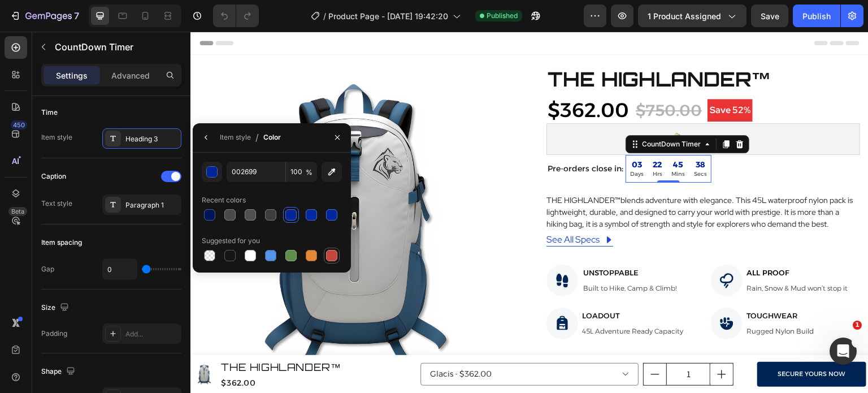 The image size is (868, 393). What do you see at coordinates (621, 343) in the screenshot?
I see `div: Secure Yours Now` at bounding box center [621, 343].